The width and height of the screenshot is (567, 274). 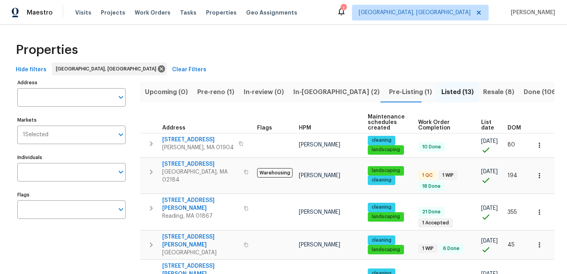 I want to click on span: Done (106), so click(x=541, y=92).